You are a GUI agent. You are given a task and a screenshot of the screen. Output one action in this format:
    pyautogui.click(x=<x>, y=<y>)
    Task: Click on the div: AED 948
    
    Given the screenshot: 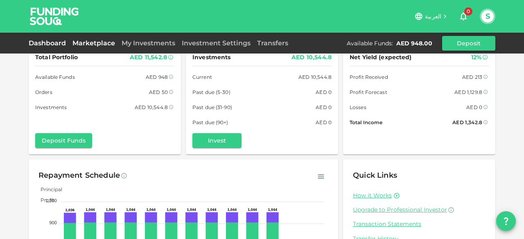 What is the action you would take?
    pyautogui.click(x=157, y=77)
    